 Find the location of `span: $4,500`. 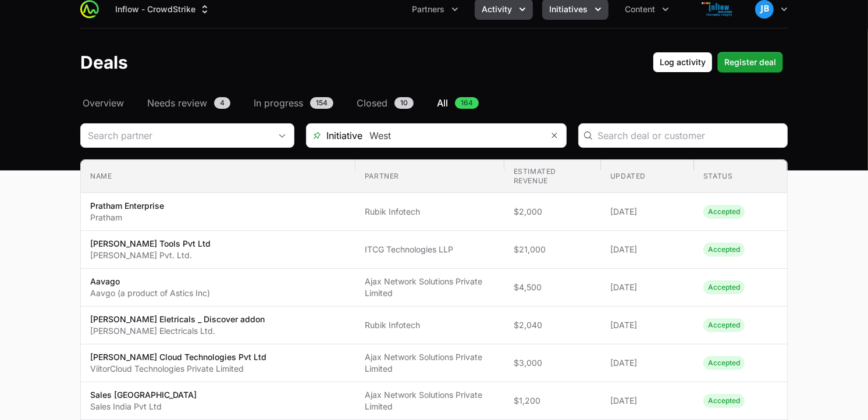

span: $4,500 is located at coordinates (553, 288).